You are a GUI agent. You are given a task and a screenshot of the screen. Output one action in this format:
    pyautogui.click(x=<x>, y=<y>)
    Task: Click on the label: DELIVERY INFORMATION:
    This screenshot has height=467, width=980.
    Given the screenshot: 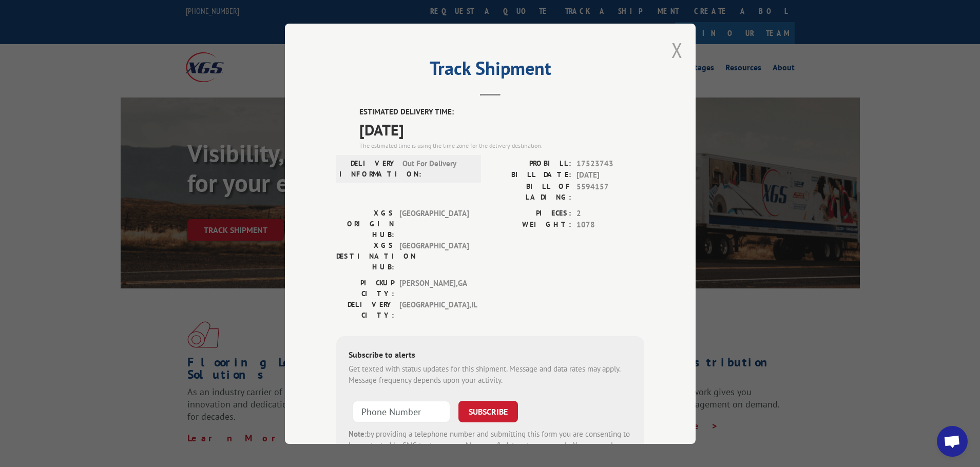 What is the action you would take?
    pyautogui.click(x=368, y=168)
    